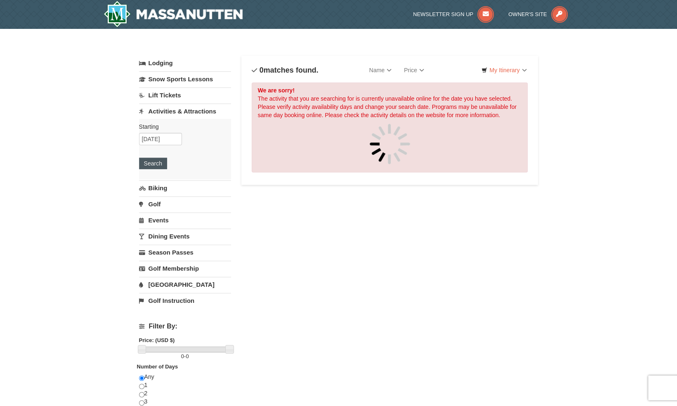 This screenshot has width=677, height=406. What do you see at coordinates (185, 326) in the screenshot?
I see `h4: Filter By:` at bounding box center [185, 326].